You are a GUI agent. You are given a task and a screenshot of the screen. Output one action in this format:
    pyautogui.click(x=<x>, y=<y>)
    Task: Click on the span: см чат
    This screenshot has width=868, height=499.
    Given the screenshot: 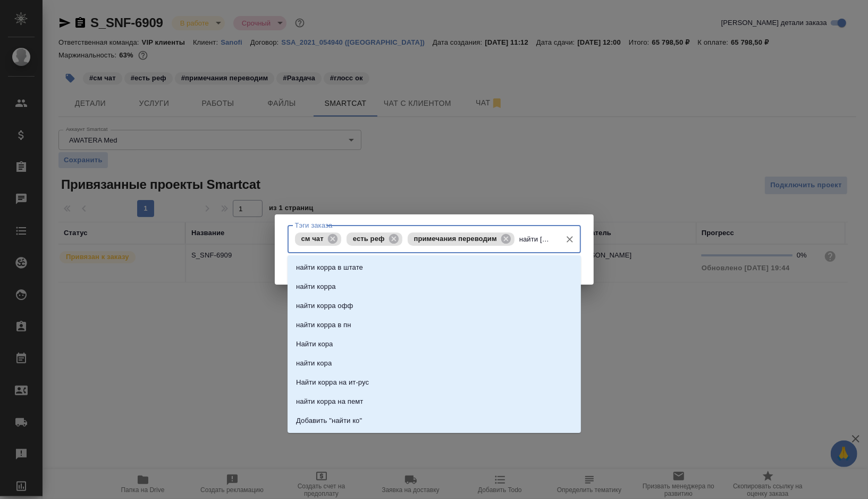 What is the action you would take?
    pyautogui.click(x=313, y=238)
    